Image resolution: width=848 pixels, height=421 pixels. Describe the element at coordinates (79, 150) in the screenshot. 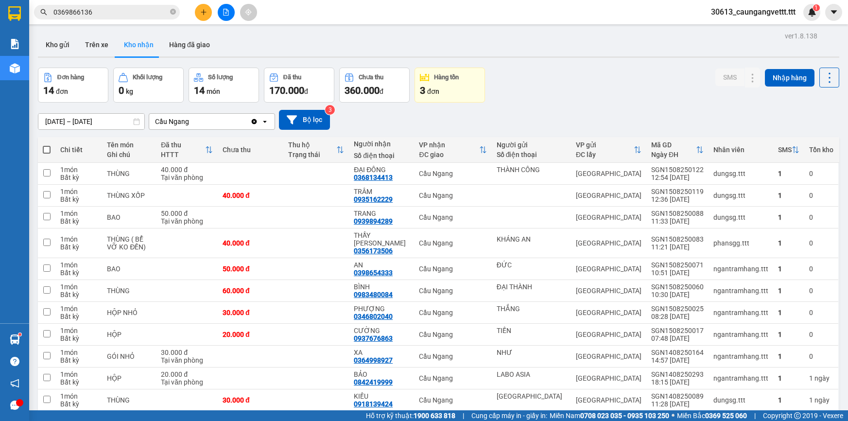

I see `div: Chi tiết` at that location.